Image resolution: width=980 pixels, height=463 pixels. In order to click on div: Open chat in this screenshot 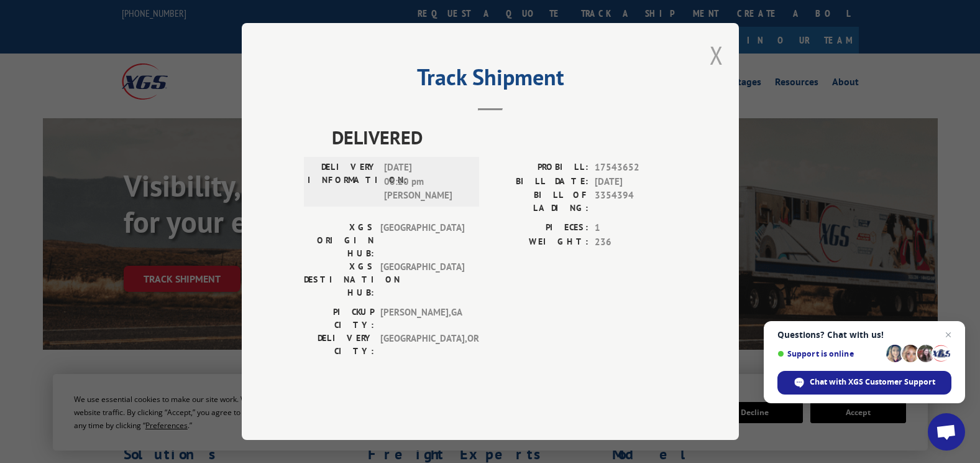, I will do `click(946, 432)`.